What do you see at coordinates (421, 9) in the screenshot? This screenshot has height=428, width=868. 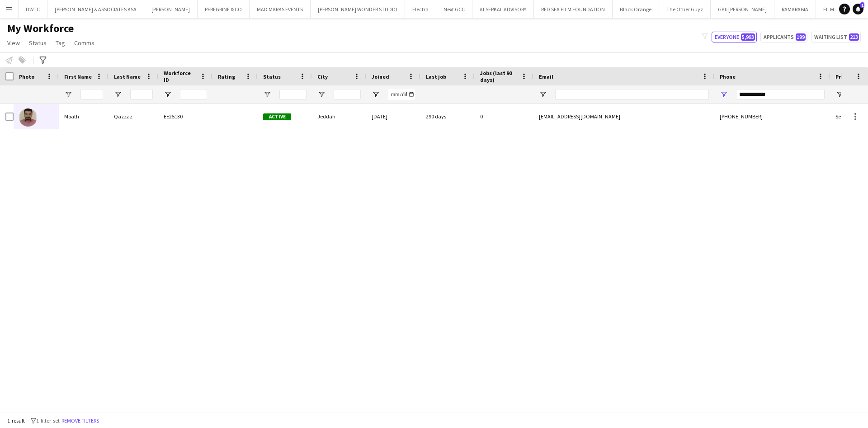 I see `button: Electra` at bounding box center [421, 9].